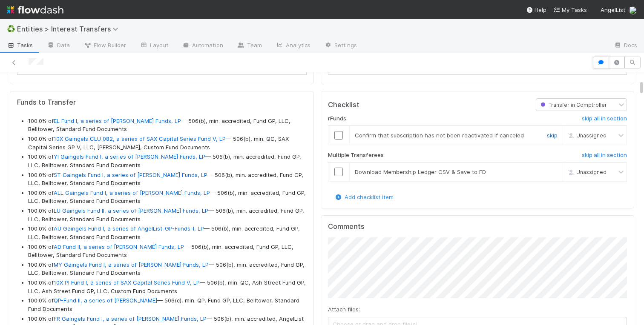 This screenshot has width=644, height=325. What do you see at coordinates (340, 46) in the screenshot?
I see `a: Settings` at bounding box center [340, 46].